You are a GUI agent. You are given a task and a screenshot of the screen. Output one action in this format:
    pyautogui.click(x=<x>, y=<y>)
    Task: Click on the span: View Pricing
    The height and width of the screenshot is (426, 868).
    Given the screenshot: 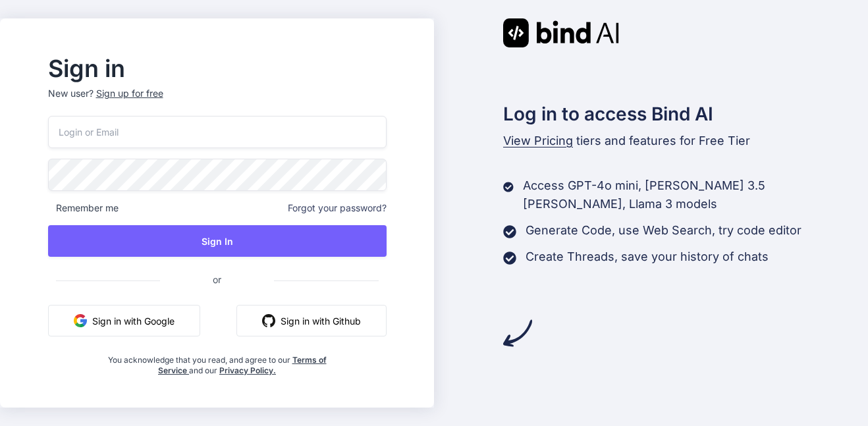 What is the action you would take?
    pyautogui.click(x=538, y=140)
    